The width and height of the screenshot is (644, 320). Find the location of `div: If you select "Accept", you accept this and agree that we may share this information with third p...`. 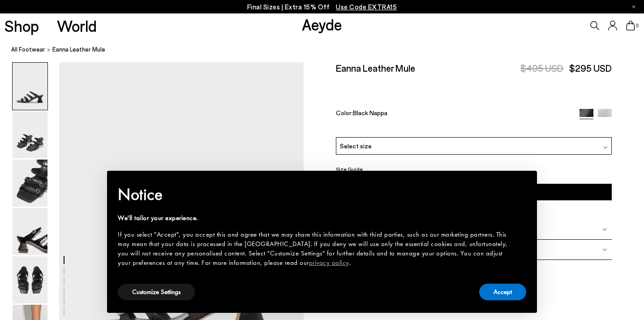

div: If you select "Accept", you accept this and agree that we may share this information with third p... is located at coordinates (315, 249).